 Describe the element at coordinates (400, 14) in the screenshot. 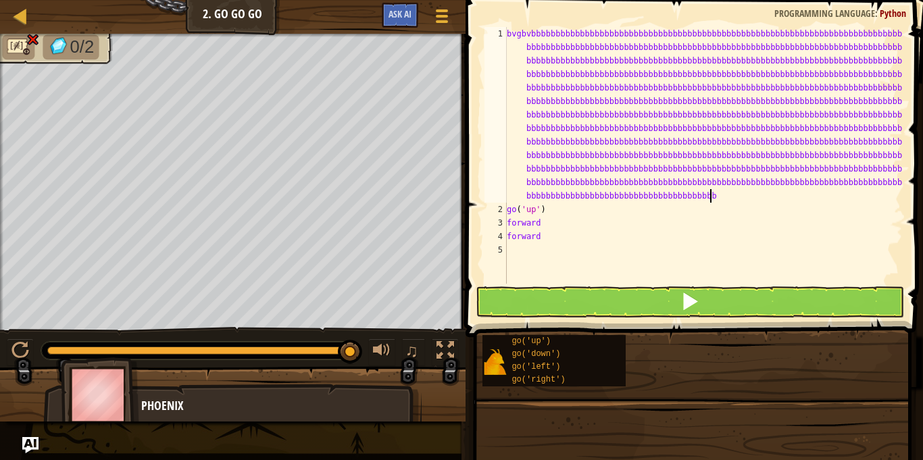

I see `span: Ask AI` at that location.